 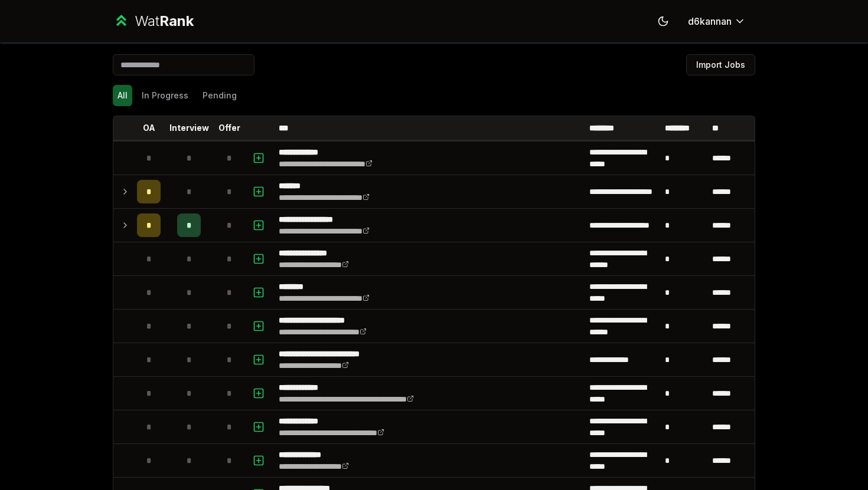 What do you see at coordinates (176, 20) in the screenshot?
I see `span: Rank` at bounding box center [176, 20].